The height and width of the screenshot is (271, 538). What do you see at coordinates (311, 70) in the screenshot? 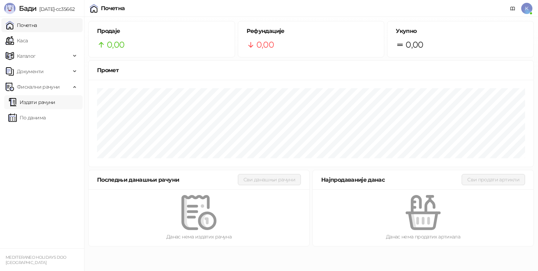
I see `div: Промет` at bounding box center [311, 70].